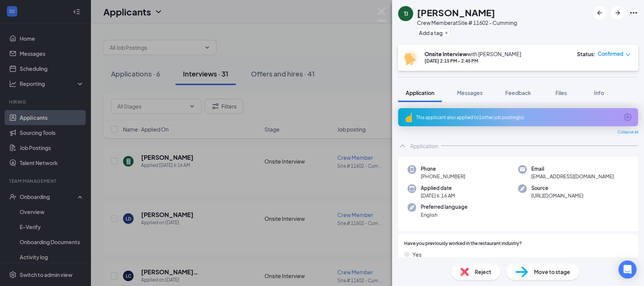 The image size is (644, 286). Describe the element at coordinates (444, 207) in the screenshot. I see `span: Preferred language` at that location.